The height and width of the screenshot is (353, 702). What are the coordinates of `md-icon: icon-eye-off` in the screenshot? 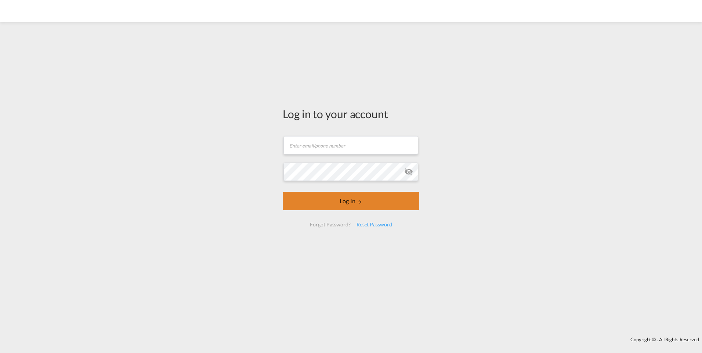 It's located at (409, 172).